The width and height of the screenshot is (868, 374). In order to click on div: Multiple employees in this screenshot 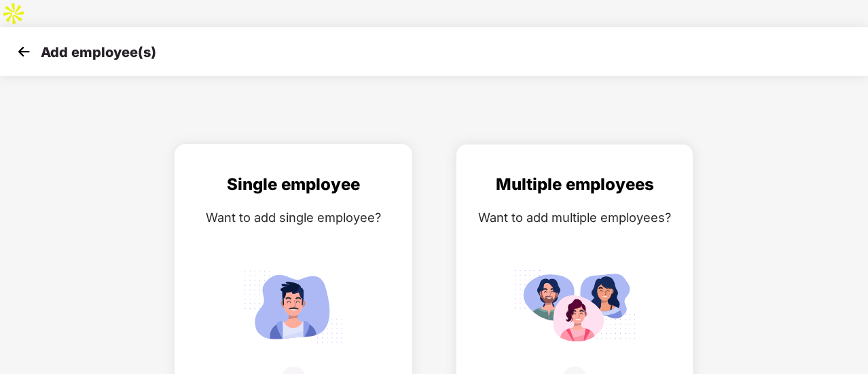, I will do `click(574, 185)`.